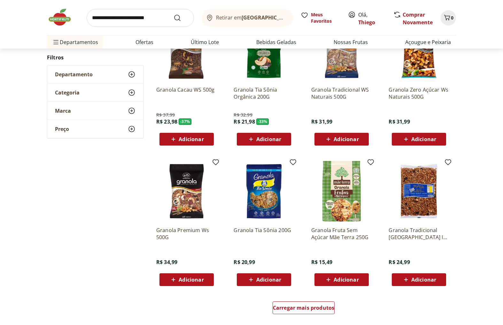 The height and width of the screenshot is (325, 503). What do you see at coordinates (166, 115) in the screenshot?
I see `span: R$ 37,99` at bounding box center [166, 115].